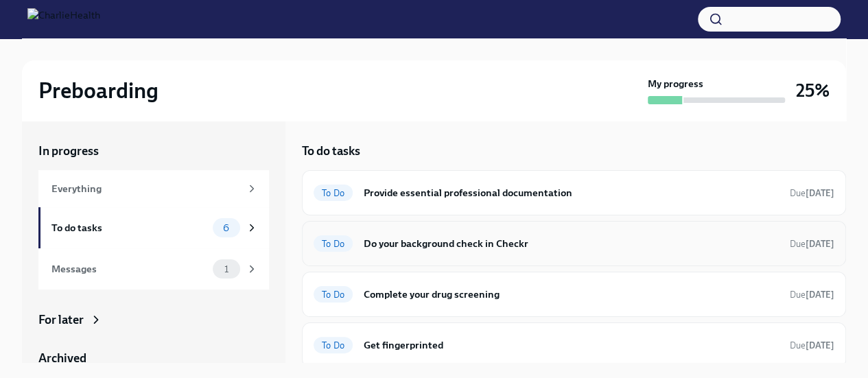  I want to click on h6: Complete your drug screening, so click(571, 295).